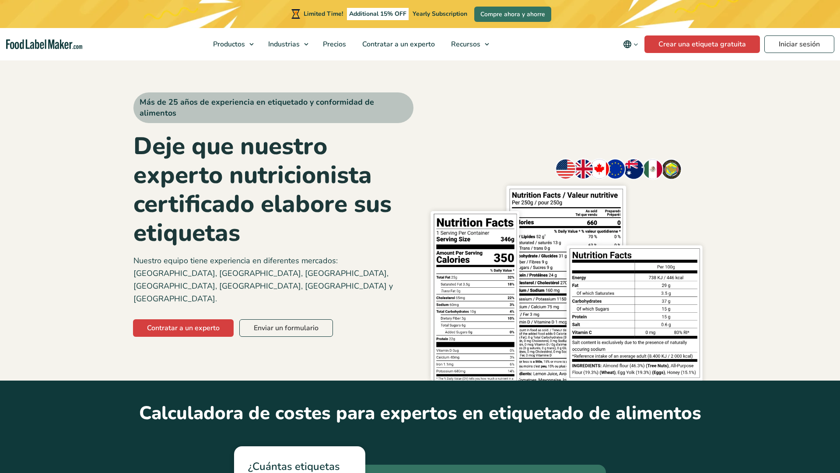 This screenshot has width=840, height=473. What do you see at coordinates (420, 403) in the screenshot?
I see `h2: Calculadora de costes para expertos en etiquetado de alimentos` at bounding box center [420, 403].